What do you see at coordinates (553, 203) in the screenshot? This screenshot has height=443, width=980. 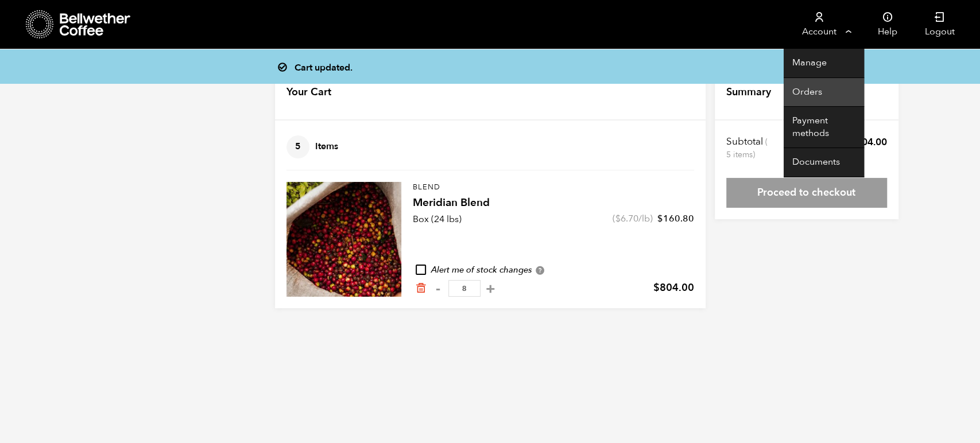 I see `h4: Meridian Blend` at bounding box center [553, 203].